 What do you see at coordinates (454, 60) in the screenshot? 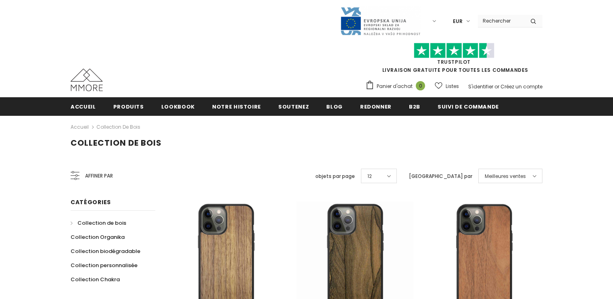
I see `span: LIVRAISON GRATUITE POUR TOUTES LES COMMANDES` at bounding box center [454, 60].